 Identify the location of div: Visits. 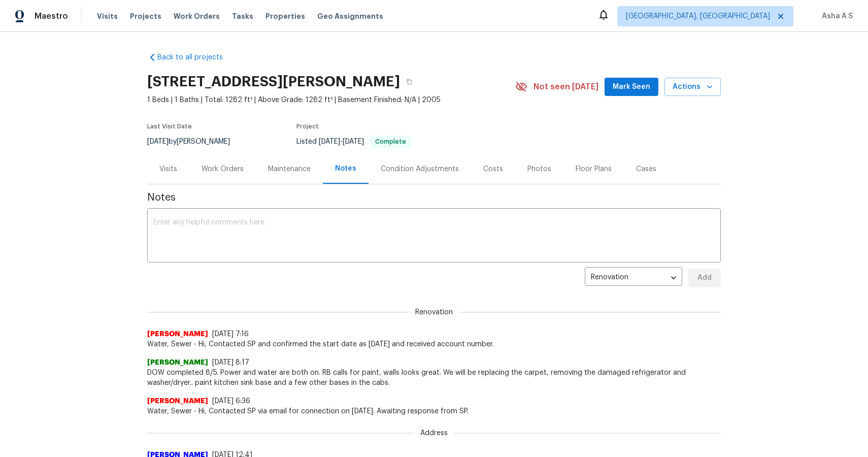
(168, 169).